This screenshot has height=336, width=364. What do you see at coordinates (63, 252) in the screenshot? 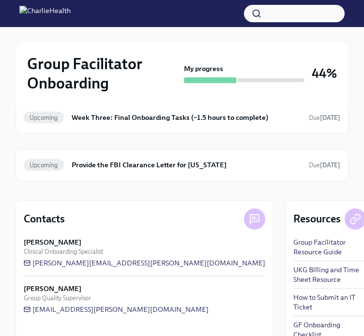
I see `span: Clinical Onboarding Specialist` at bounding box center [63, 252].